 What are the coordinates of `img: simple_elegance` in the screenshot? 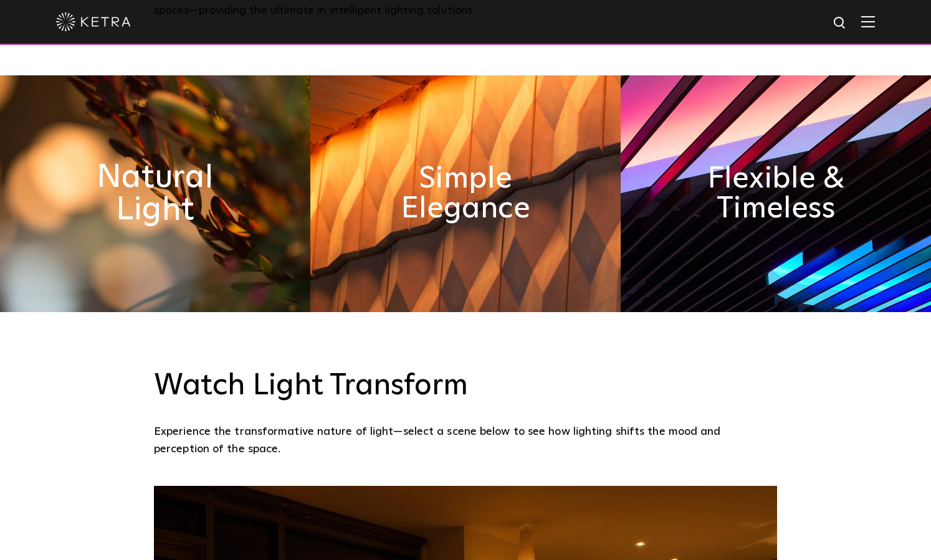 It's located at (465, 194).